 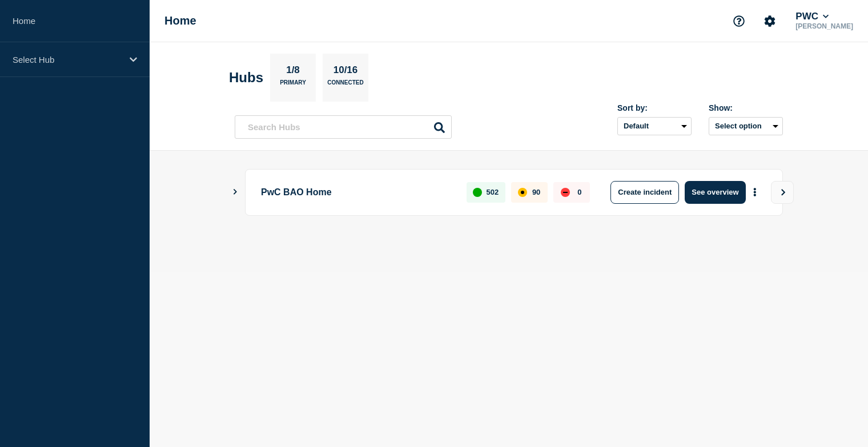 What do you see at coordinates (477, 192) in the screenshot?
I see `div: up` at bounding box center [477, 192].